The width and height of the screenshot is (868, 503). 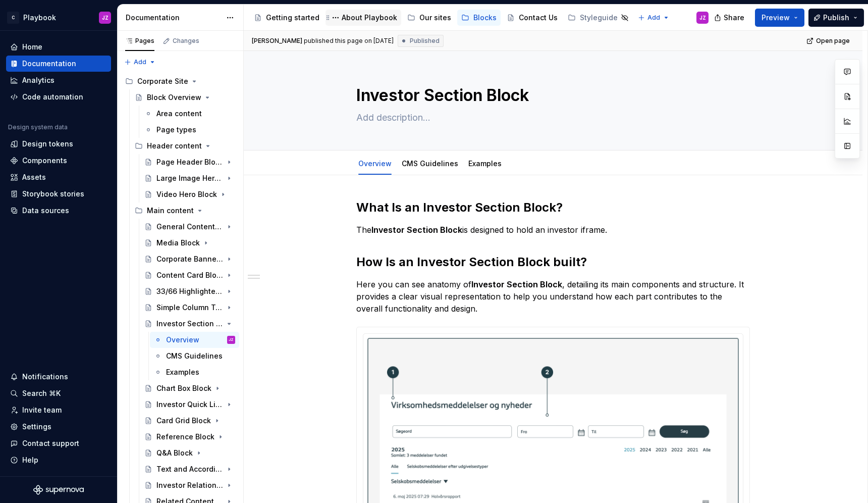 I want to click on div: Area content, so click(x=179, y=114).